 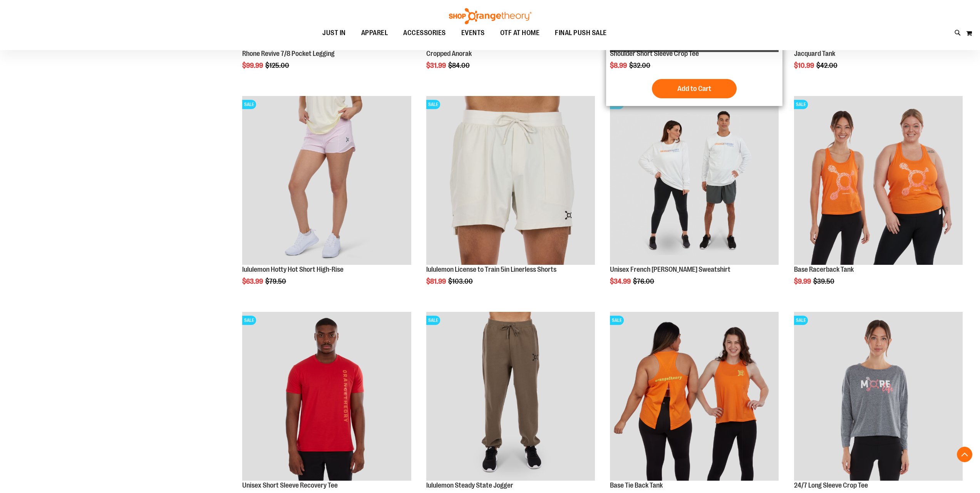 I want to click on span: $42.00, so click(x=828, y=66).